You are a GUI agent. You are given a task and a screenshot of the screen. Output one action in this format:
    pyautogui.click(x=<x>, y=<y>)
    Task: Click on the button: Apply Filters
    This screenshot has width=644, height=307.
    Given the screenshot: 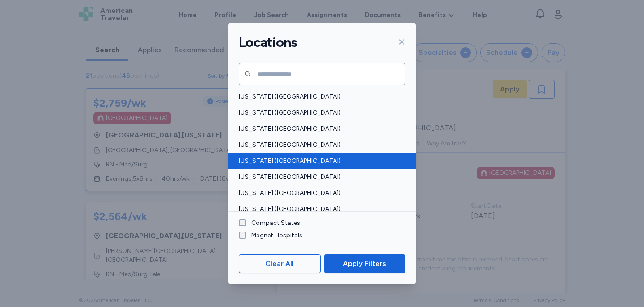 What is the action you would take?
    pyautogui.click(x=365, y=264)
    